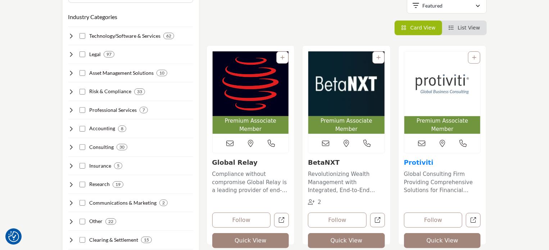 The width and height of the screenshot is (549, 250). I want to click on input: Select Asset Management Solutions checkbox, so click(82, 73).